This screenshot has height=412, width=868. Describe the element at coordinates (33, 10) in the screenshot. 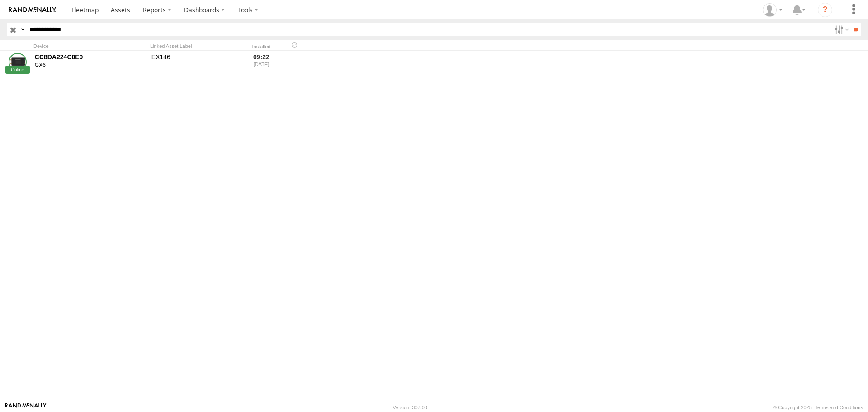

I see `img: rand-logo.svg` at that location.